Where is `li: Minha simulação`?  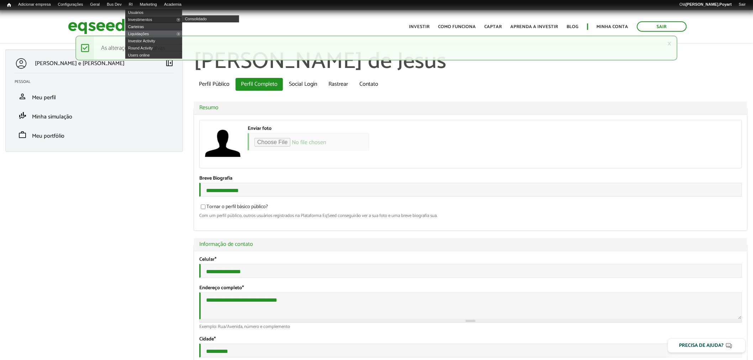
li: Minha simulação is located at coordinates (94, 116).